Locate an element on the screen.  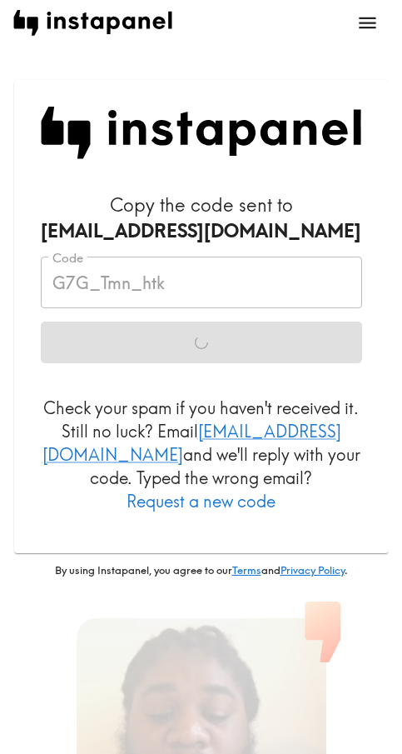
input: xxx_xxx_xxx is located at coordinates (202, 282).